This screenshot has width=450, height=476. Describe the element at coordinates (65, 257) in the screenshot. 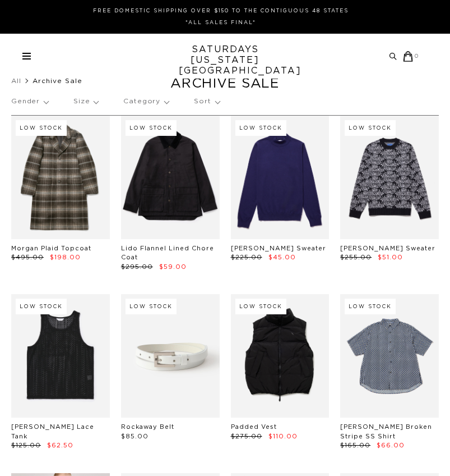

I see `span: $198.00` at that location.